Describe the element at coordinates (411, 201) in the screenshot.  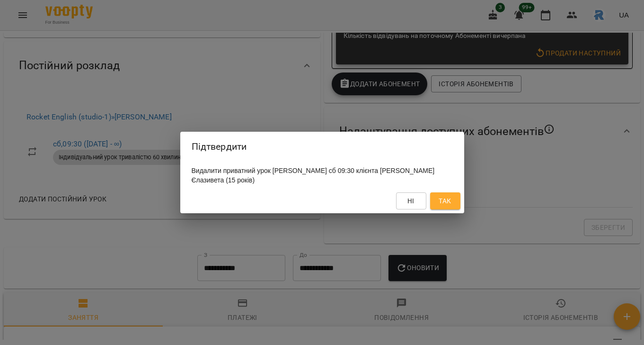
I see `span: Ні` at that location.